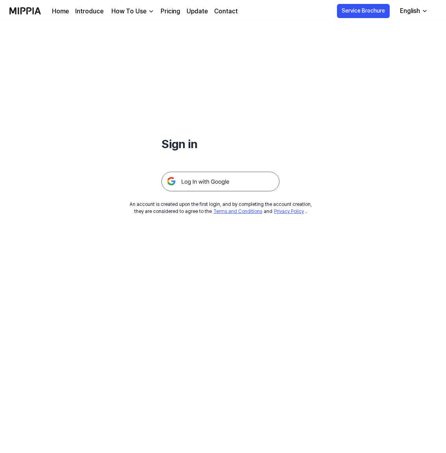 The height and width of the screenshot is (453, 446). I want to click on div: English, so click(409, 11).